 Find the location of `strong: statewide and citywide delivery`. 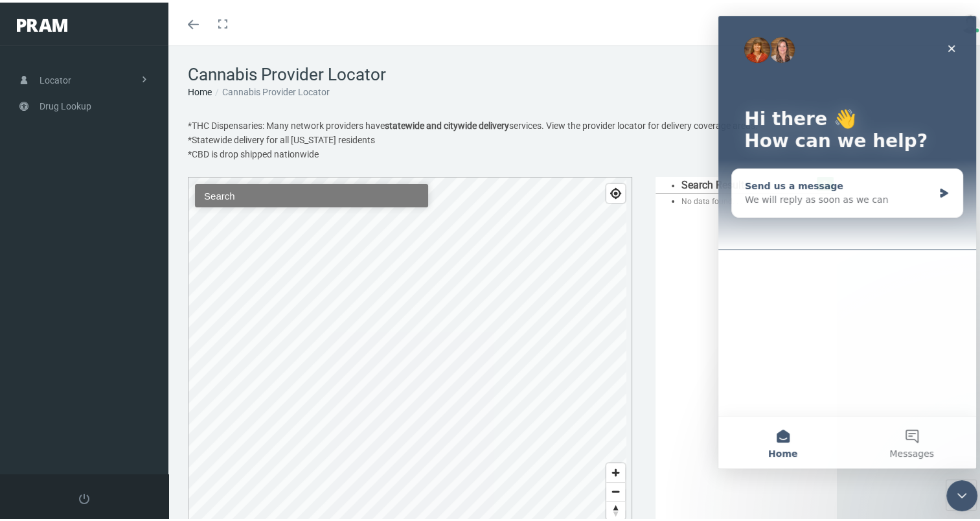

strong: statewide and citywide delivery is located at coordinates (447, 123).